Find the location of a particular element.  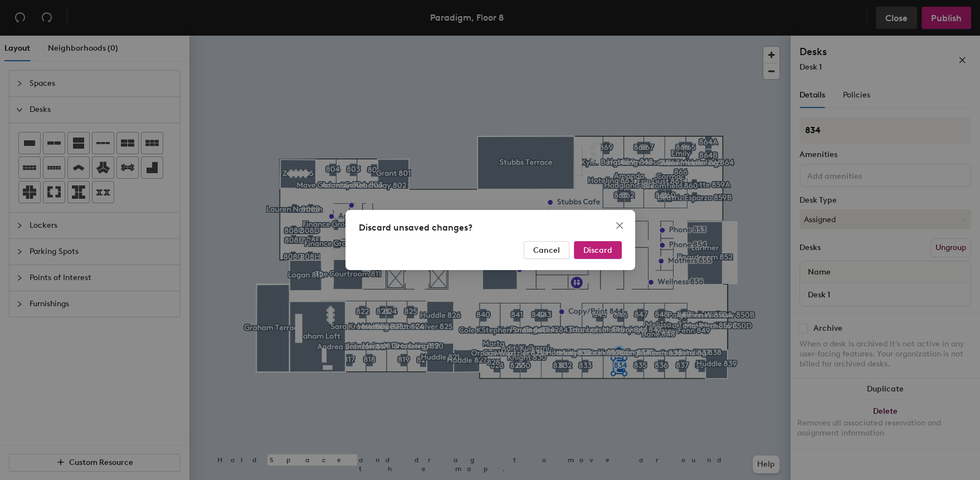

span: Cancel is located at coordinates (547, 251).